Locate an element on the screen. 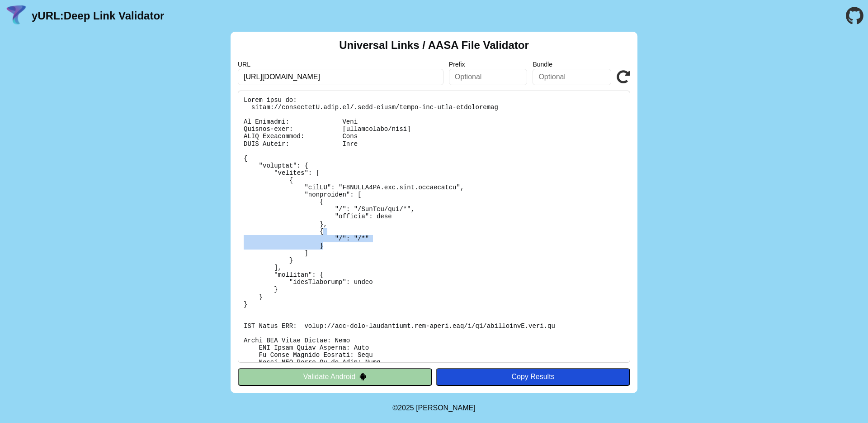 The image size is (868, 423). label: URL is located at coordinates (340, 64).